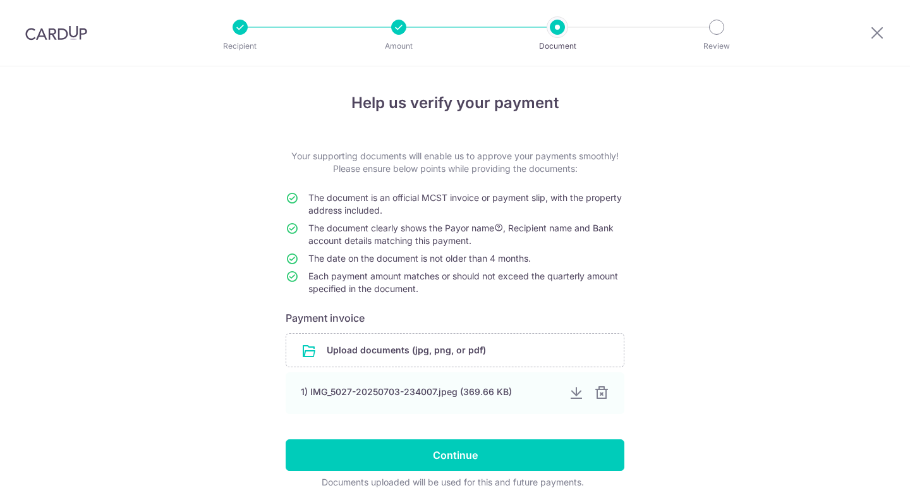 Image resolution: width=910 pixels, height=500 pixels. What do you see at coordinates (455, 318) in the screenshot?
I see `h6: Payment invoice` at bounding box center [455, 318].